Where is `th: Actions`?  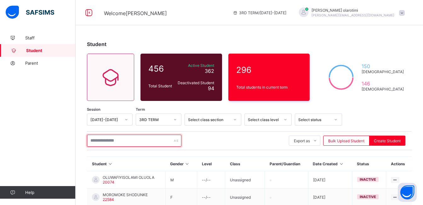
th: Actions is located at coordinates (399, 164).